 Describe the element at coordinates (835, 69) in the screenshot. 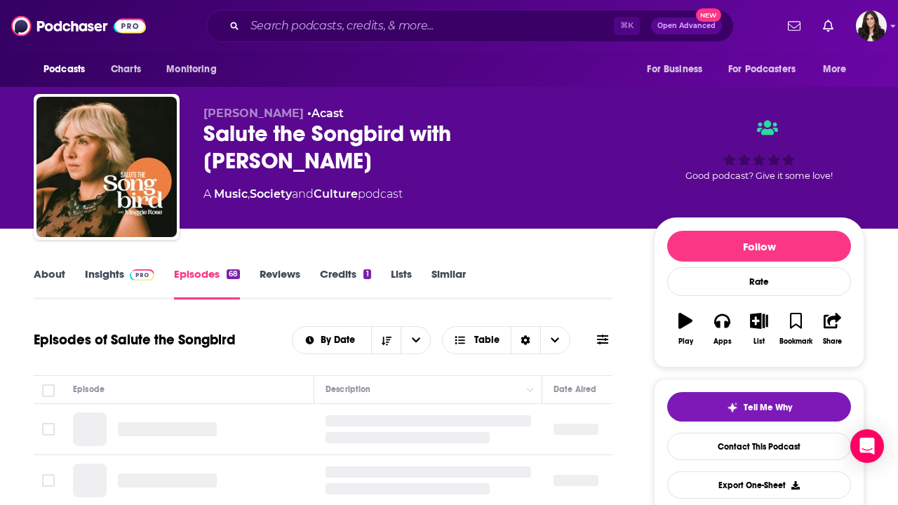

I see `span: More` at that location.